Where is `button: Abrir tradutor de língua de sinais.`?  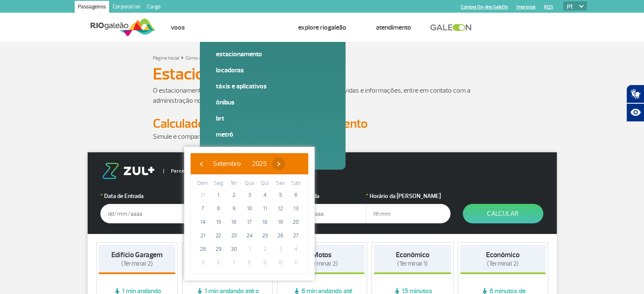
button: Abrir tradutor de língua de sinais. is located at coordinates (634, 94).